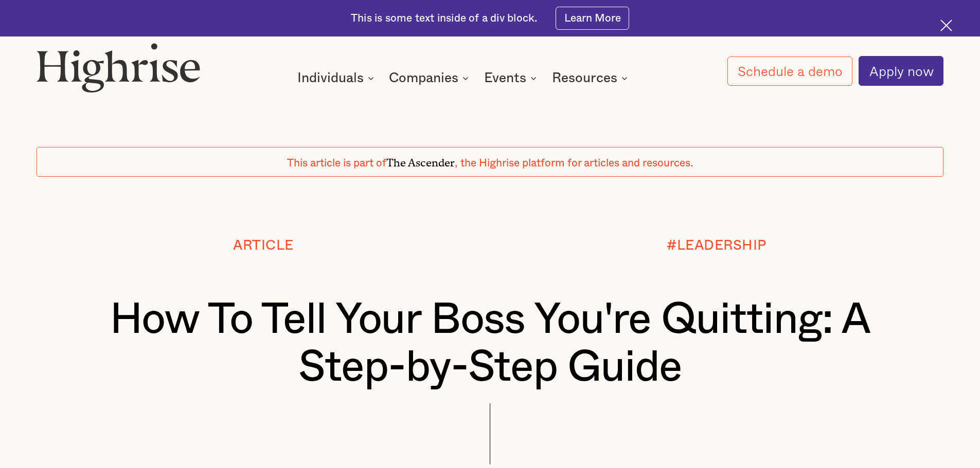  Describe the element at coordinates (118, 67) in the screenshot. I see `img: Highrise logo` at that location.